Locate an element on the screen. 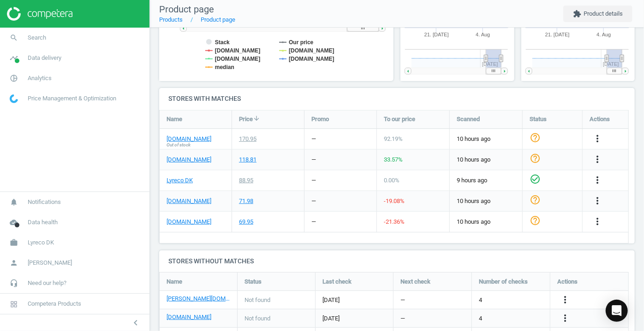 The height and width of the screenshot is (331, 644). span: Competera Products is located at coordinates (54, 304).